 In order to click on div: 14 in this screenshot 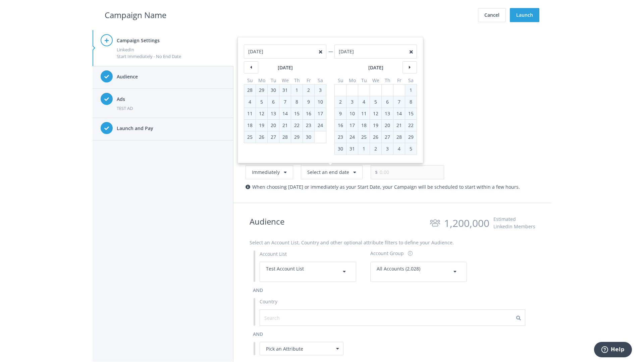, I will do `click(399, 113)`.